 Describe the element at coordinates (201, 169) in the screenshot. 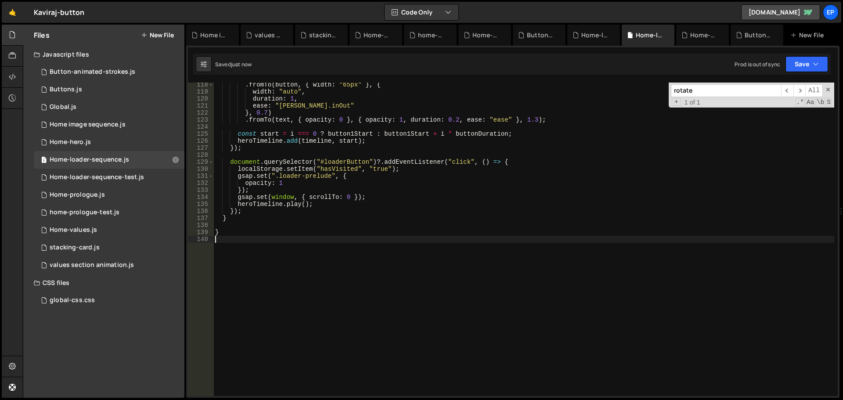

I see `div: 130` at that location.